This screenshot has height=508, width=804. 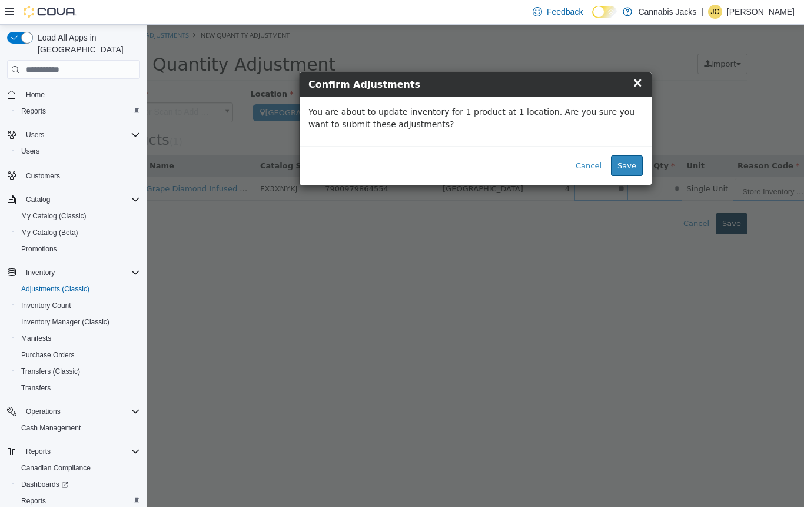 I want to click on a: Inventory Manager (Classic), so click(x=65, y=323).